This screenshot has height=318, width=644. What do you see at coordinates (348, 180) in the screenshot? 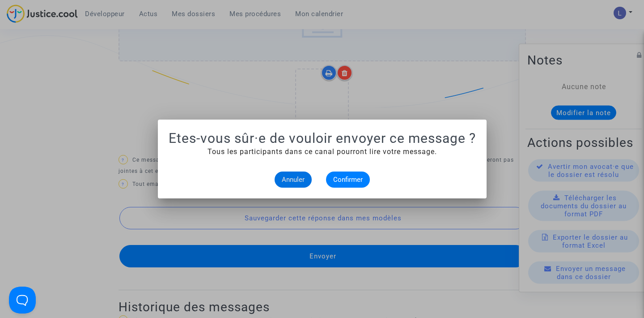
I see `span: Confirmer` at bounding box center [348, 180].